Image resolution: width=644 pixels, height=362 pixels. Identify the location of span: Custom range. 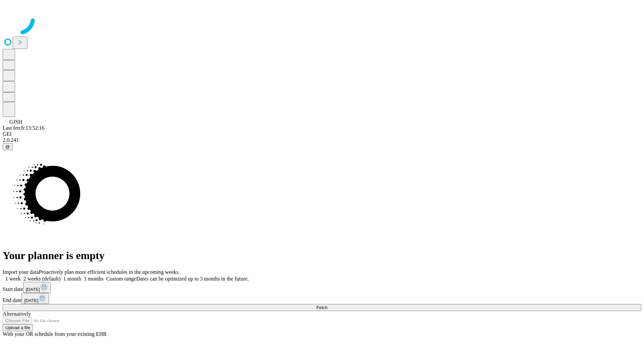
(121, 279).